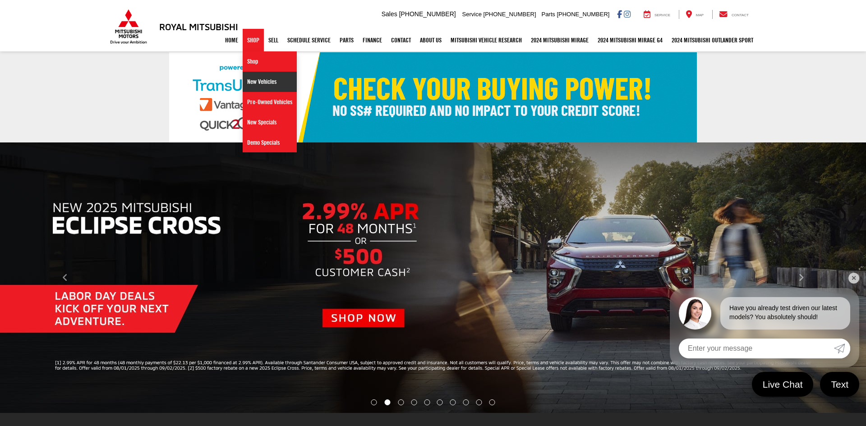  I want to click on input: Enter your message, so click(756, 349).